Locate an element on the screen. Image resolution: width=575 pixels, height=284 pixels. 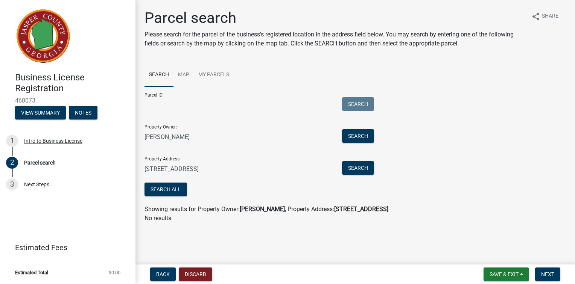
button: Search All is located at coordinates (165, 190).